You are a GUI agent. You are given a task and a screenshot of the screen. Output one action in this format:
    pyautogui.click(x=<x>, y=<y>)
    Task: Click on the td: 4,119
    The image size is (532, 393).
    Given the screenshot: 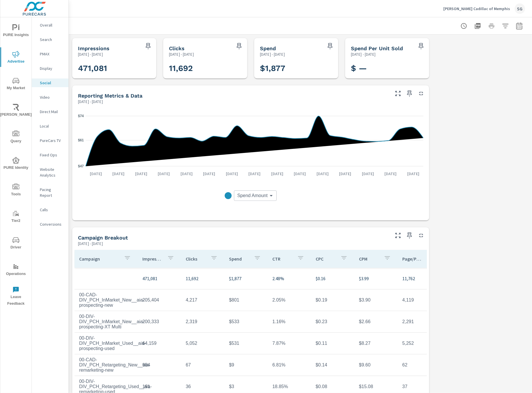 What is the action you would take?
    pyautogui.click(x=420, y=300)
    